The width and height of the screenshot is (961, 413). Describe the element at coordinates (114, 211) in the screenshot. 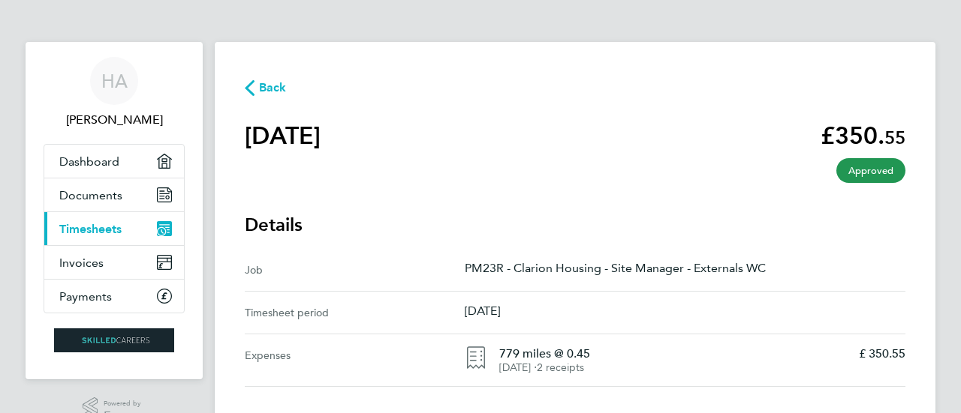

I see `nav: Main navigation` at that location.